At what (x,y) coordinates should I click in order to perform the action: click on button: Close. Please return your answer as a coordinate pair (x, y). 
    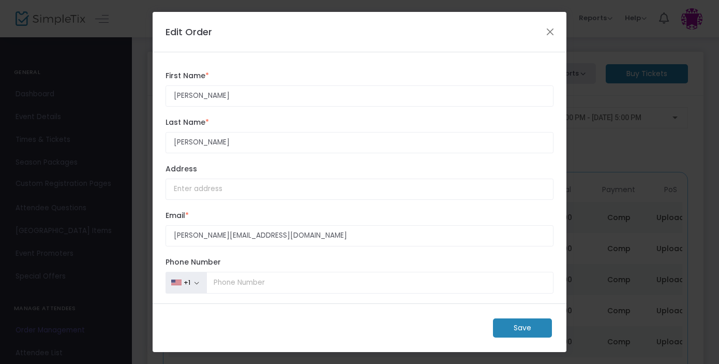
    Looking at the image, I should click on (550, 32).